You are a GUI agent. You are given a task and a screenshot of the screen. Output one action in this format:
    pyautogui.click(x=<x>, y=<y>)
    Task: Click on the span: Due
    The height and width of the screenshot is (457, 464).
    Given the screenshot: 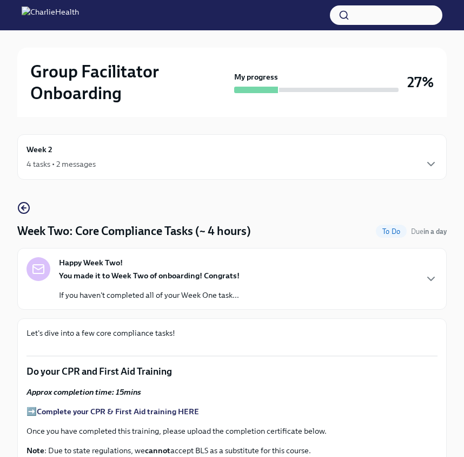 What is the action you would take?
    pyautogui.click(x=429, y=231)
    